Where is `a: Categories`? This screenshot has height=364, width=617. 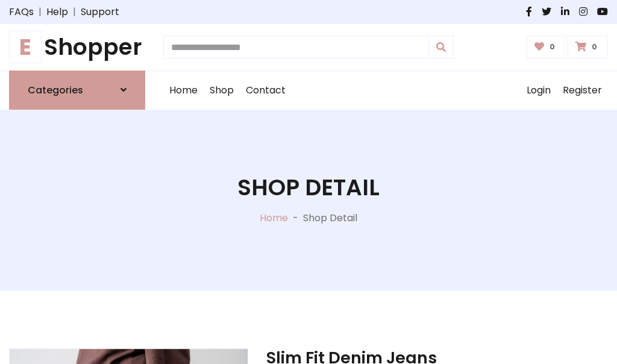 a: Categories is located at coordinates (77, 89).